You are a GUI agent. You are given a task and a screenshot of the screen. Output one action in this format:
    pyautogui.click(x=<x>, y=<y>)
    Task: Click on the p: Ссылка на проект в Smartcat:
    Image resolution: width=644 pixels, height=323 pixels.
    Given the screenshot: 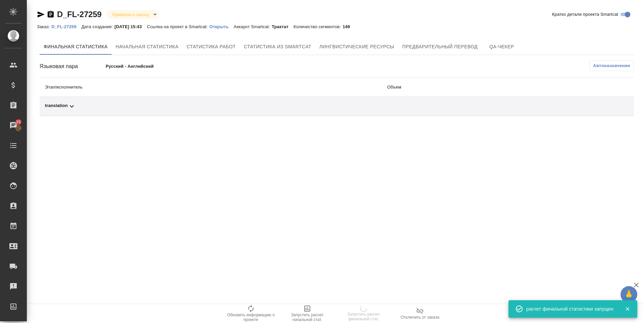 What is the action you would take?
    pyautogui.click(x=178, y=27)
    